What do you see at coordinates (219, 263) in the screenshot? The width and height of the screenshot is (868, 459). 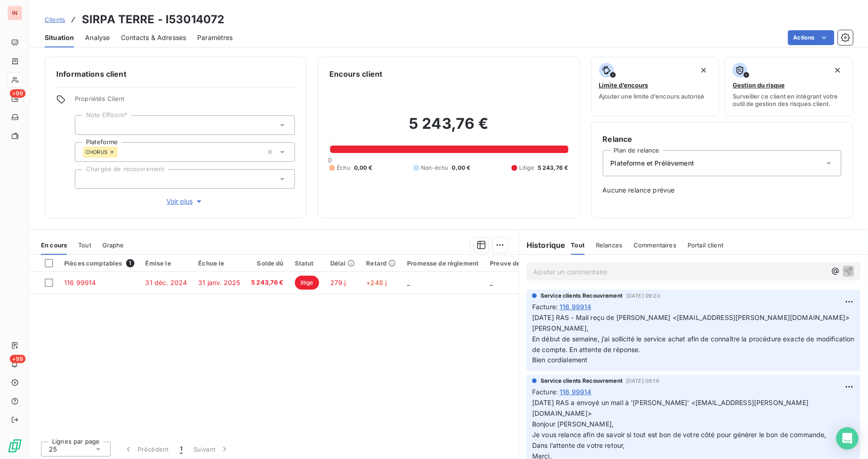 I see `div: Échue le` at bounding box center [219, 263].